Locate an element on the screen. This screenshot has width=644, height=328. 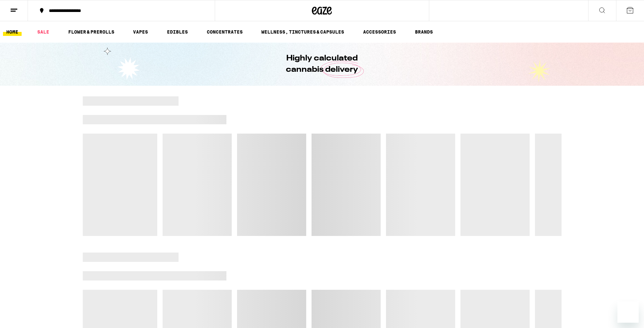
a: SALE is located at coordinates (43, 32).